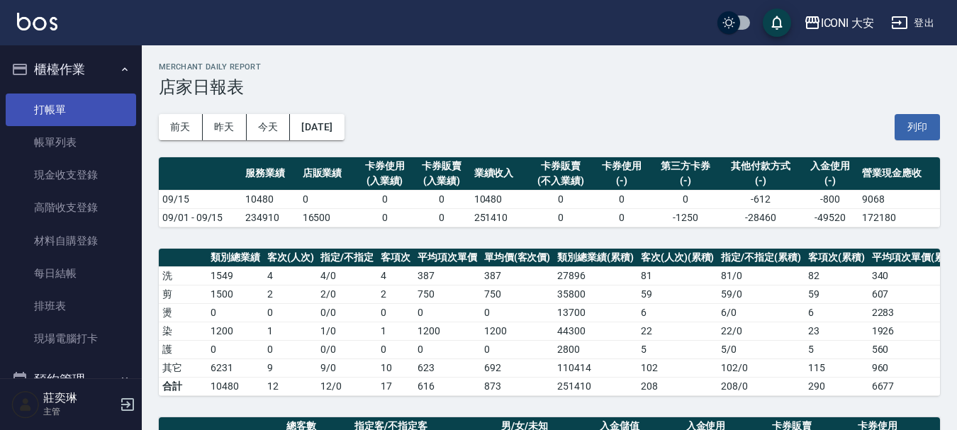  What do you see at coordinates (760, 294) in the screenshot?
I see `td: 59 / 0` at bounding box center [760, 294].